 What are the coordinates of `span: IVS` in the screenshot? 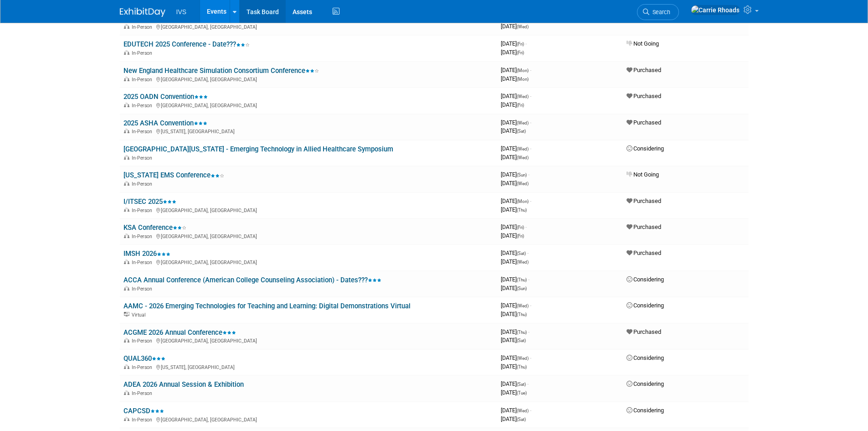 It's located at (181, 12).